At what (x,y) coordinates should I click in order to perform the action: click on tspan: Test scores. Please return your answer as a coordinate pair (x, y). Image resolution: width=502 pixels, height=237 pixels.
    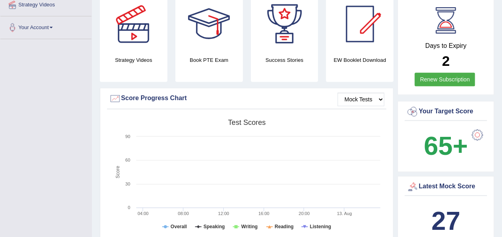
    Looking at the image, I should click on (247, 122).